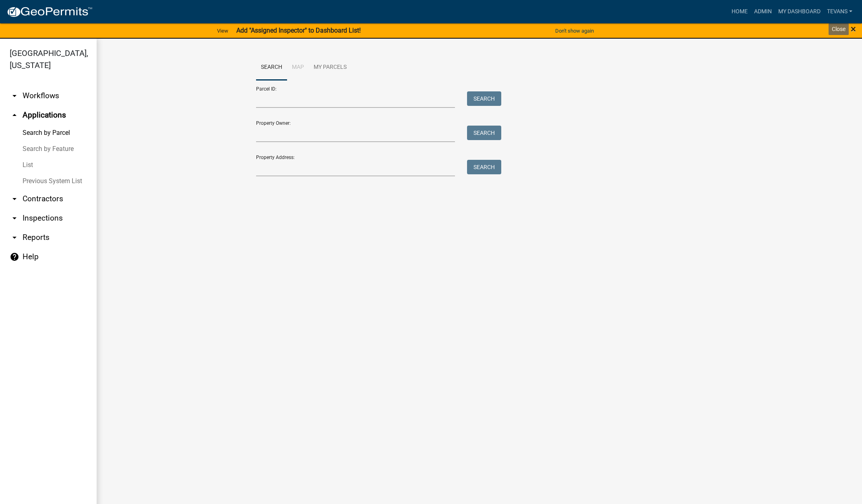  I want to click on a: Home, so click(740, 11).